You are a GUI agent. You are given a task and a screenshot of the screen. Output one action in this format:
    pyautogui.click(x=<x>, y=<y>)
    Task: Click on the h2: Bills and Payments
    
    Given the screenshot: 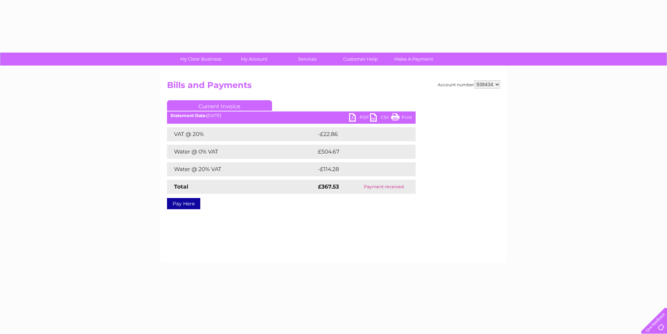 What is the action you would take?
    pyautogui.click(x=334, y=87)
    